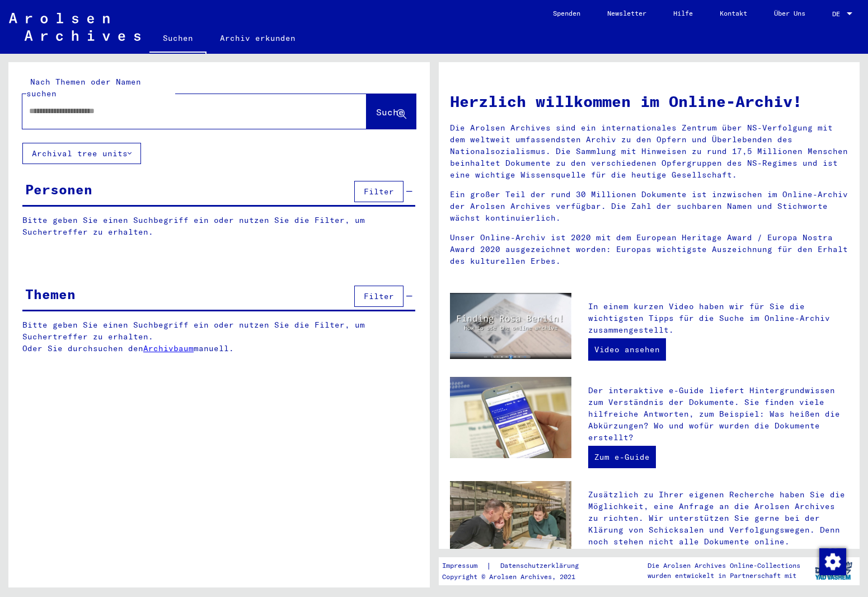  What do you see at coordinates (649, 101) in the screenshot?
I see `h1: Herzlich willkommen im Online-Archiv!` at bounding box center [649, 101].